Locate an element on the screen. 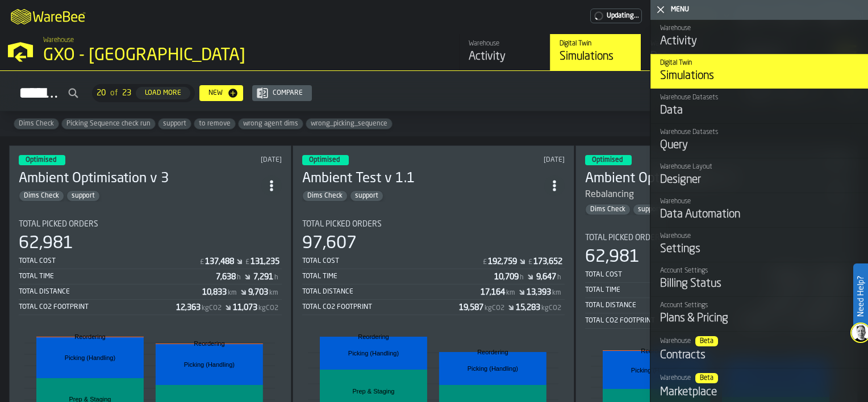  span: to remove is located at coordinates (215, 124).